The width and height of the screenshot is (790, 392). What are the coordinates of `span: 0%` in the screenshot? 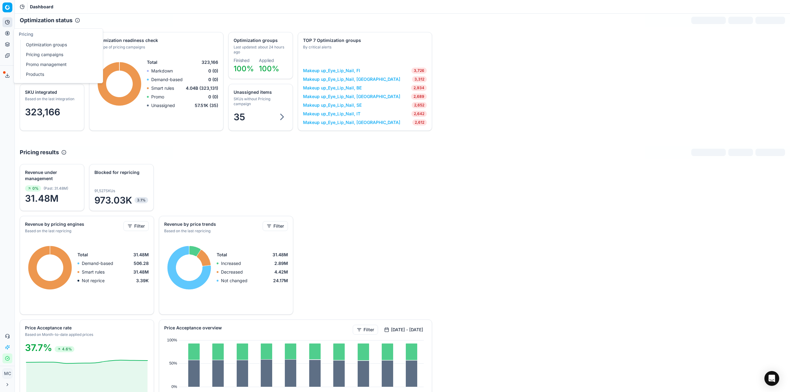 It's located at (33, 188).